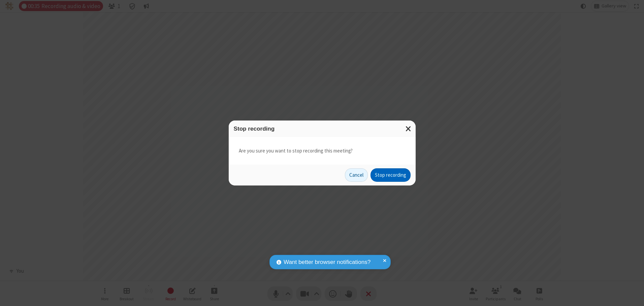 The height and width of the screenshot is (306, 644). Describe the element at coordinates (357, 175) in the screenshot. I see `button: Cancel` at that location.